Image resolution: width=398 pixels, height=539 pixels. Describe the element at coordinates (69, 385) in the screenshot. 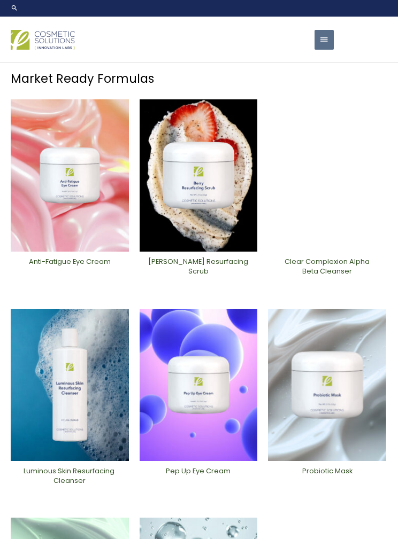

I see `img: Luminous Skin Resurfacing ​Cleanser` at that location.